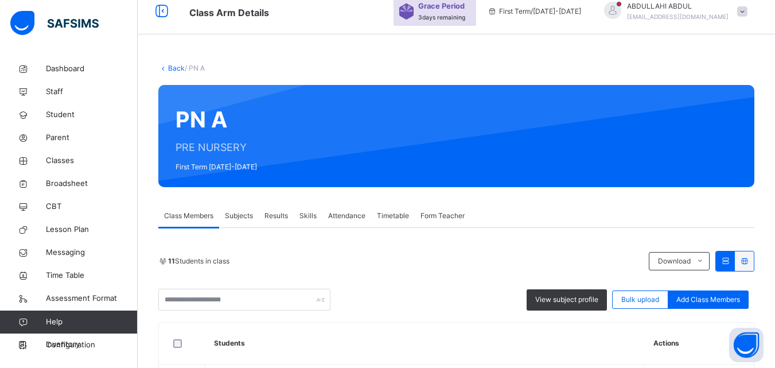 This screenshot has height=368, width=775. What do you see at coordinates (92, 229) in the screenshot?
I see `span: Lesson Plan` at bounding box center [92, 229].